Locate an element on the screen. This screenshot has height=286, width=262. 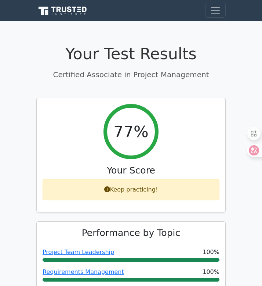
p: Certified Associate in Project Management is located at coordinates (131, 74).